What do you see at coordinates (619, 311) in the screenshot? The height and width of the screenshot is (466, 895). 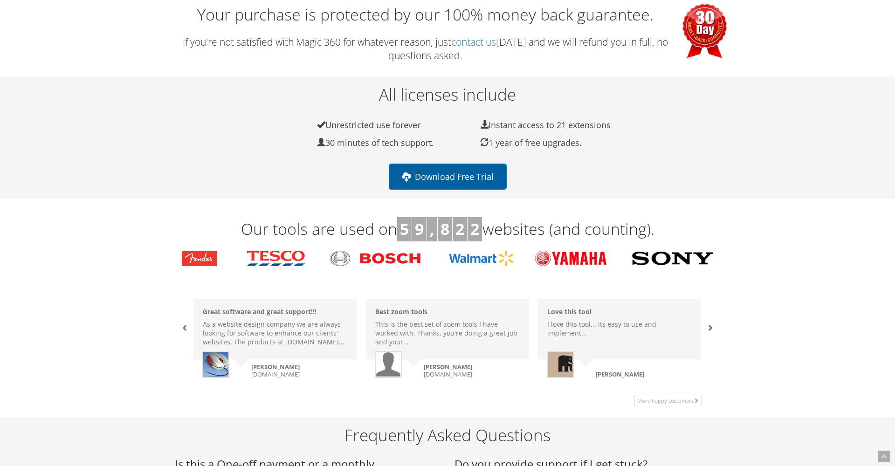 I see `h6: Love this tool` at bounding box center [619, 311].